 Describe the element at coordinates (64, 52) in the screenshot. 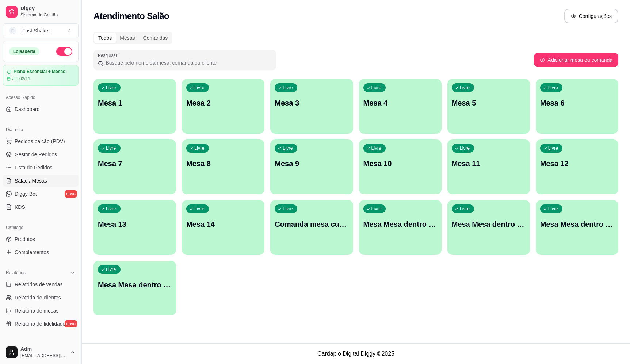

I see `button: Alterar Status` at that location.